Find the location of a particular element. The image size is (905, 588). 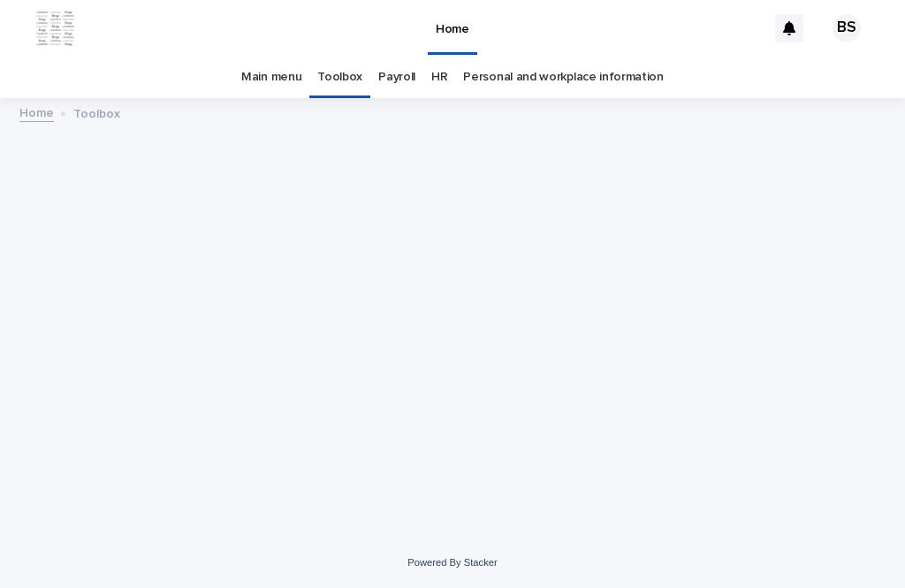

a: Home is located at coordinates (36, 112).